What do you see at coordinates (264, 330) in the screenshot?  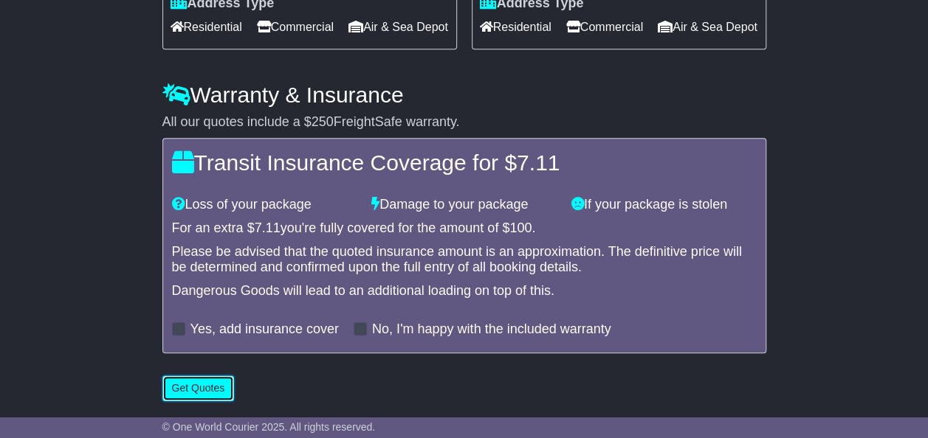 I see `label: Yes, add insurance cover` at bounding box center [264, 330].